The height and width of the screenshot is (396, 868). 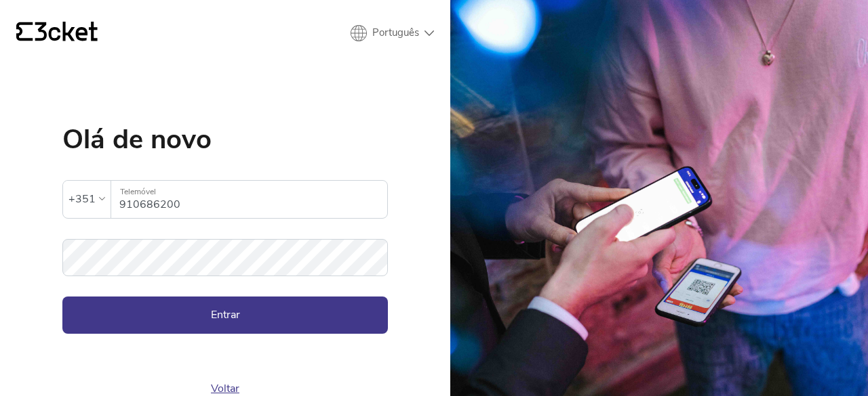 I want to click on h1: Olá de novo, so click(x=225, y=140).